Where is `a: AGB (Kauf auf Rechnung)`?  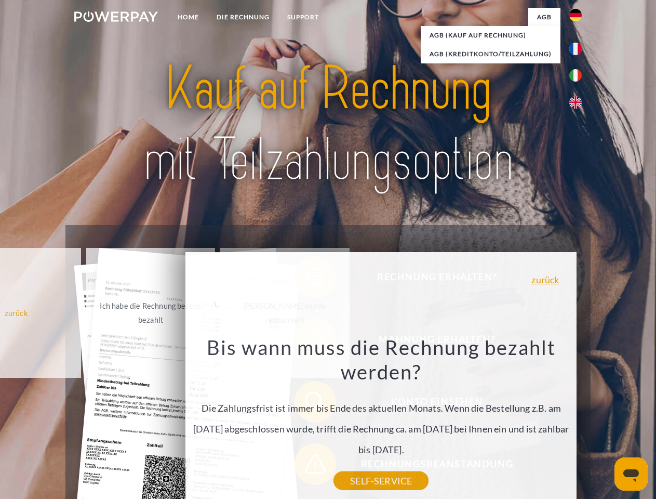
a: AGB (Kauf auf Rechnung) is located at coordinates (490, 35).